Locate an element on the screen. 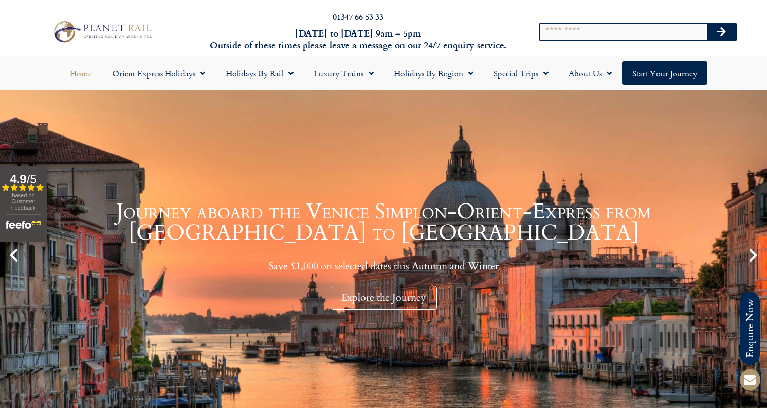 Image resolution: width=767 pixels, height=408 pixels. a: 01347 66 53 33 is located at coordinates (358, 16).